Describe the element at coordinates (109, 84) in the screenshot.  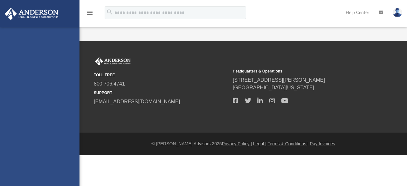
I see `a: 800.706.4741` at that location.